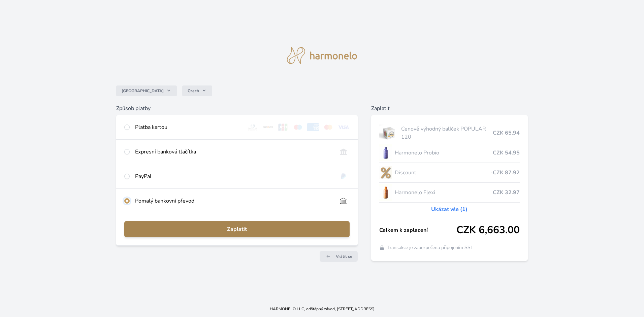  Describe the element at coordinates (268, 127) in the screenshot. I see `img: discover.svg` at that location.